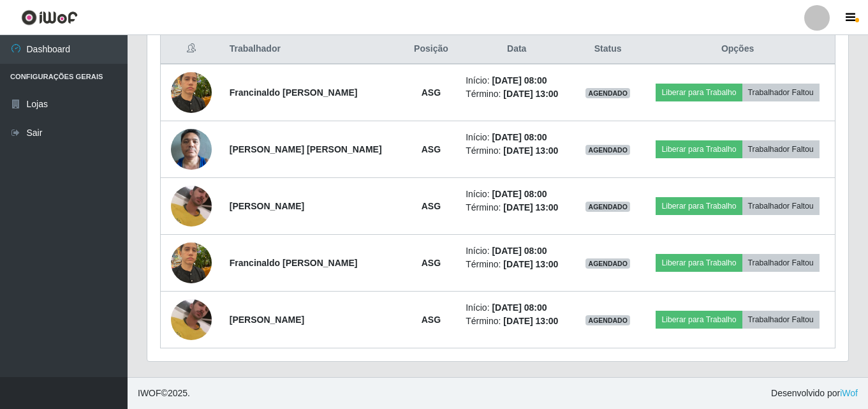  I want to click on span: IWOF, so click(149, 393).